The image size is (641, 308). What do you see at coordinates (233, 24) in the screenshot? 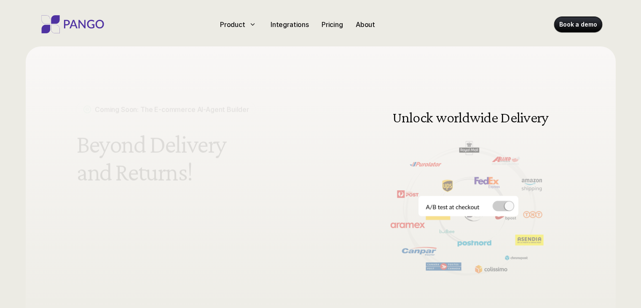
I see `p: Product` at bounding box center [233, 24].